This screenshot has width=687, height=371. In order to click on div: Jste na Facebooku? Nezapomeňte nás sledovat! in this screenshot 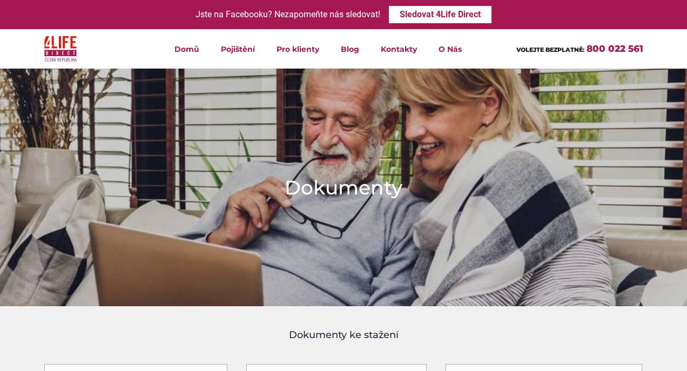, I will do `click(288, 15)`.